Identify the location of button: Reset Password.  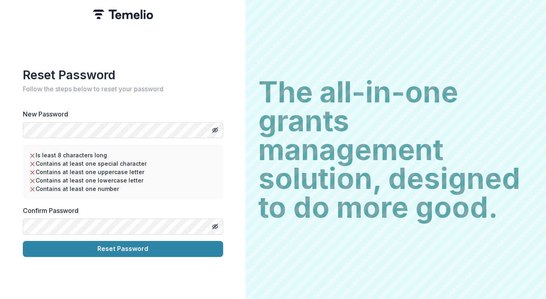
(123, 249).